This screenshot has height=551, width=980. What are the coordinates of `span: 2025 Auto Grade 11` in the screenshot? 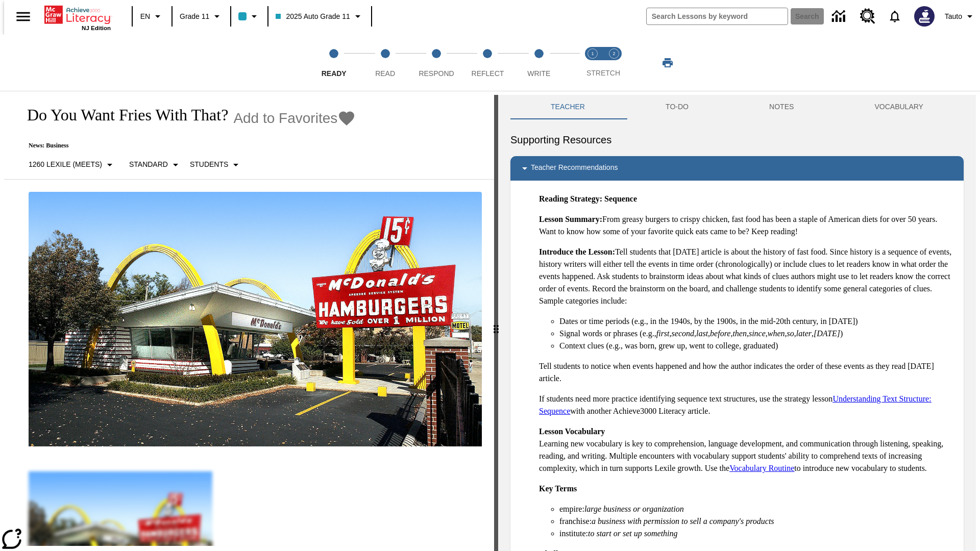 It's located at (312, 16).